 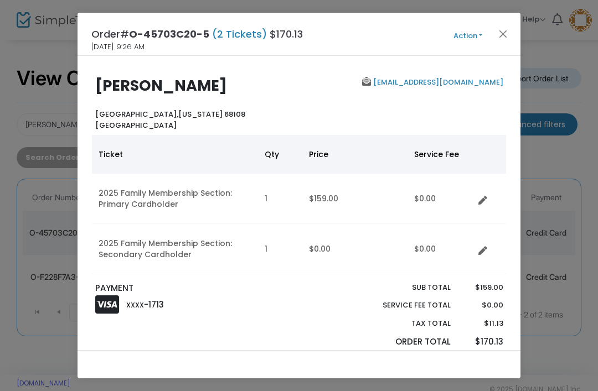 What do you see at coordinates (299, 205) in the screenshot?
I see `div: Data table` at bounding box center [299, 205].